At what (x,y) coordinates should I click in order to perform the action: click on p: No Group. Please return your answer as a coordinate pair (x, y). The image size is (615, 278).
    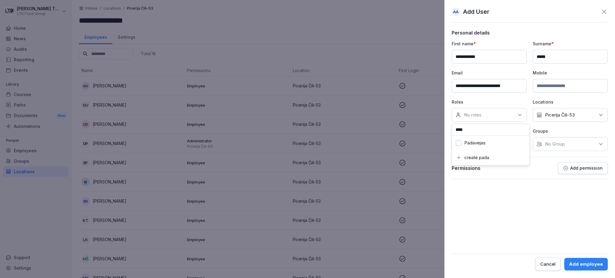
    Looking at the image, I should click on (555, 144).